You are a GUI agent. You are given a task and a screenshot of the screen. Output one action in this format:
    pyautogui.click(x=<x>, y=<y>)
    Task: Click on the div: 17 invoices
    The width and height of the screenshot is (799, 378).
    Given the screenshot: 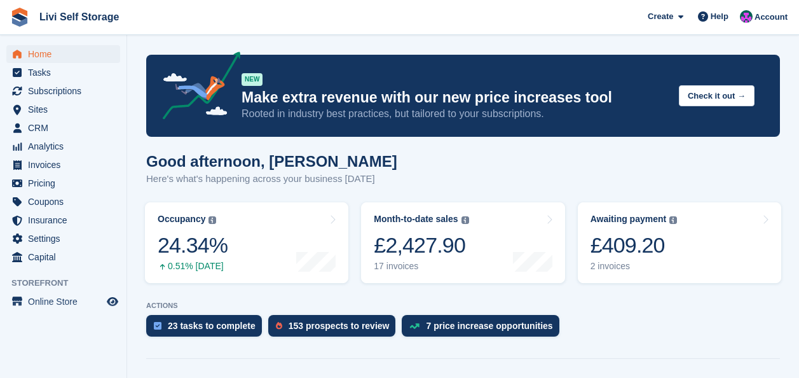 What is the action you would take?
    pyautogui.click(x=421, y=266)
    